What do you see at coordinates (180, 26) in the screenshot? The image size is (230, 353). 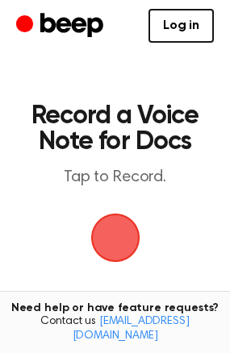 I see `a: Log in` at bounding box center [180, 26].